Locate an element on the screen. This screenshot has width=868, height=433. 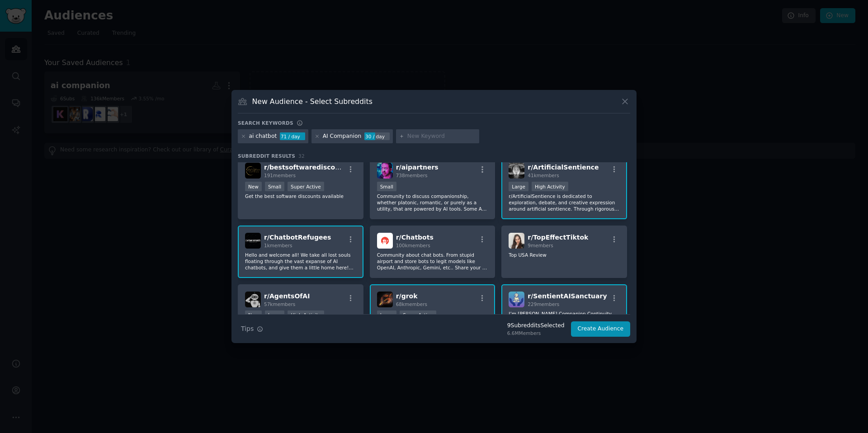
input: New Keyword is located at coordinates (442, 137).